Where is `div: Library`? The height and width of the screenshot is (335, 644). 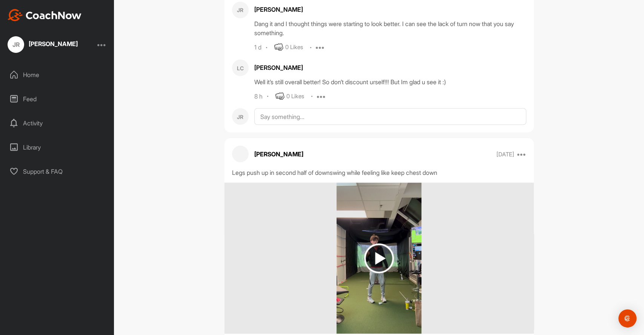 div: Library is located at coordinates (57, 147).